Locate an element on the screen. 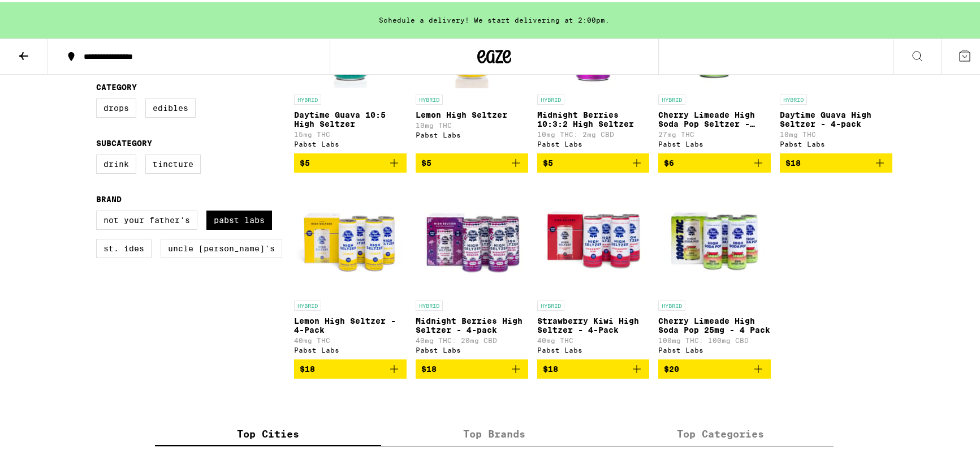 This screenshot has width=980, height=463. label: Edibles is located at coordinates (171, 106).